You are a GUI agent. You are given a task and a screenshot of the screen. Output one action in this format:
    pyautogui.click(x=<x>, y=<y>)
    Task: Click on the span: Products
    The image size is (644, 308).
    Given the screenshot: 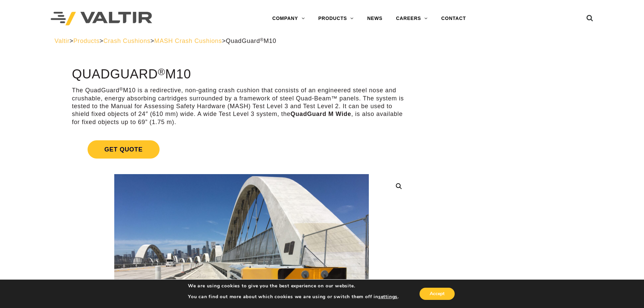 What is the action you would take?
    pyautogui.click(x=86, y=41)
    